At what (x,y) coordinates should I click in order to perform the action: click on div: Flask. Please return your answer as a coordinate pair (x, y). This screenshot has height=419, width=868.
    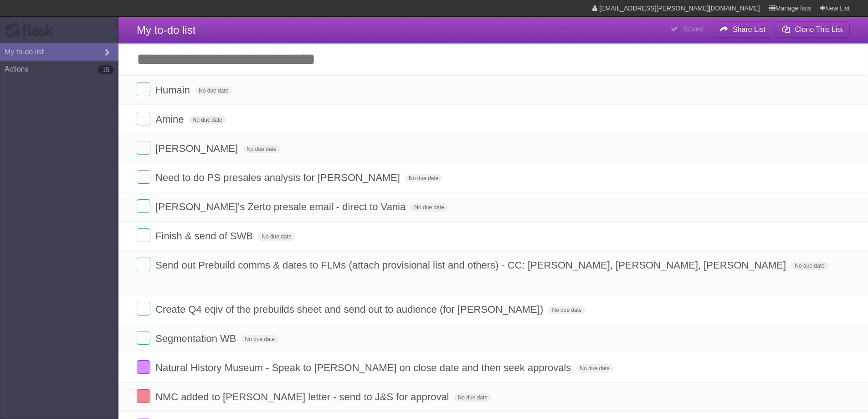
    Looking at the image, I should click on (32, 31).